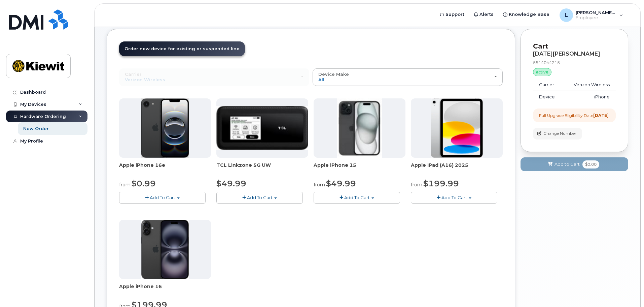 The width and height of the screenshot is (644, 307). Describe the element at coordinates (590, 97) in the screenshot. I see `td: iPhone` at that location.